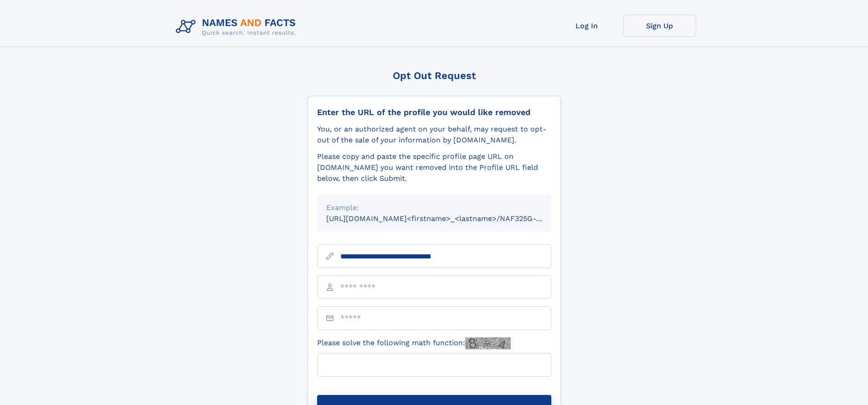 The height and width of the screenshot is (405, 868). What do you see at coordinates (434, 135) in the screenshot?
I see `div: You, or an authorized agent on your behalf, may request to opt-out of the sale of your informatio...` at bounding box center [434, 135].